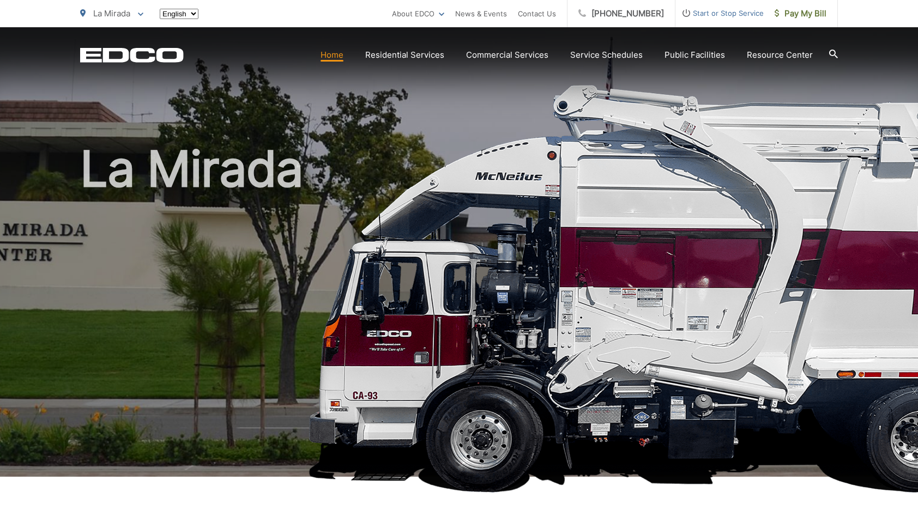 This screenshot has width=918, height=517. Describe the element at coordinates (780, 55) in the screenshot. I see `a: Resource Center` at that location.